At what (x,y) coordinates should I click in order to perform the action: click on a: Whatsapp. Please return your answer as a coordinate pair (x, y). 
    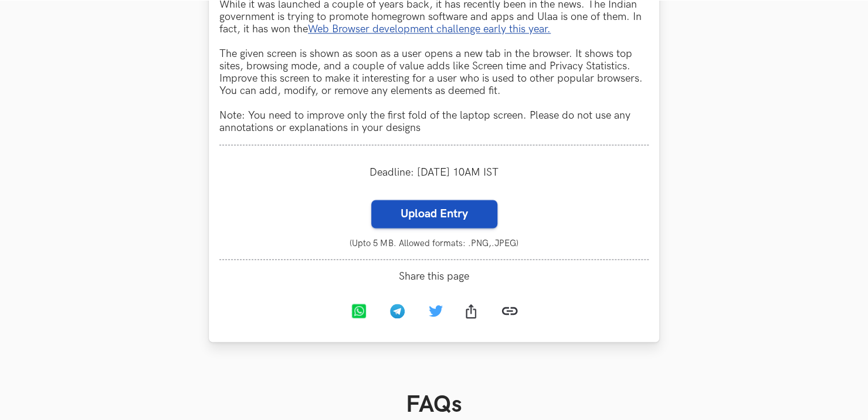
    Looking at the image, I should click on (360, 312).